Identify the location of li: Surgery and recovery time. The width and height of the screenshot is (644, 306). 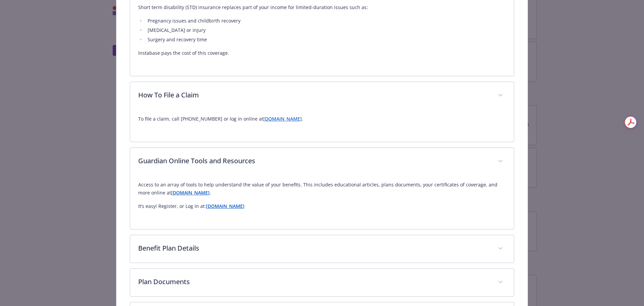
(326, 40).